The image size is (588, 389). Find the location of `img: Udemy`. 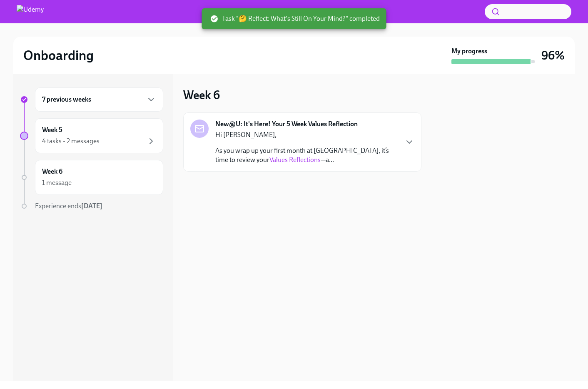

img: Udemy is located at coordinates (30, 11).